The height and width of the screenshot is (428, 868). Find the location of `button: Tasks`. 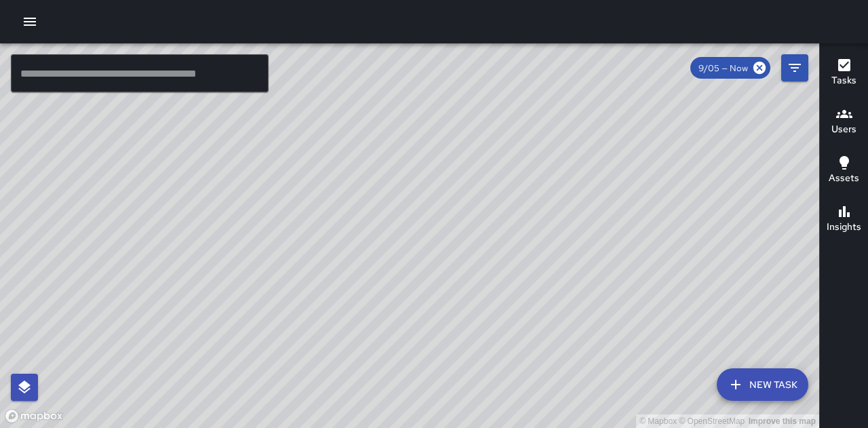

button: Tasks is located at coordinates (843, 73).